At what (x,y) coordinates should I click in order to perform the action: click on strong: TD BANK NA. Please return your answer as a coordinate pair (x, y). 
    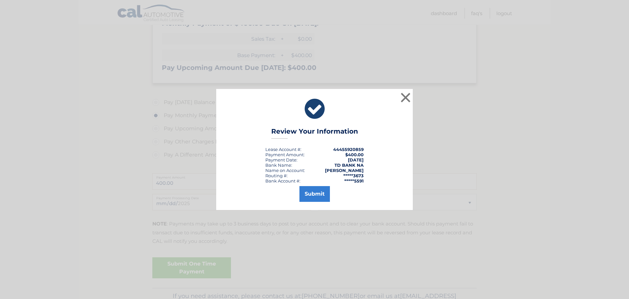
    Looking at the image, I should click on (349, 165).